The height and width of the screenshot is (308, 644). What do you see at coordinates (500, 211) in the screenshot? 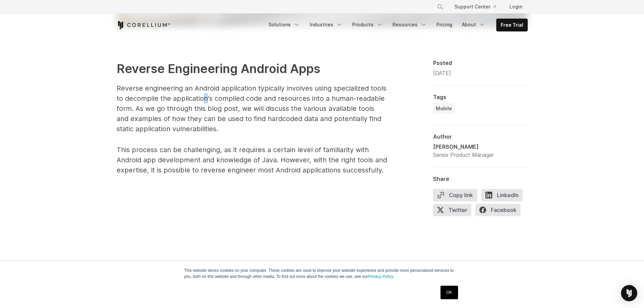
I see `a: Facebook` at bounding box center [500, 211].